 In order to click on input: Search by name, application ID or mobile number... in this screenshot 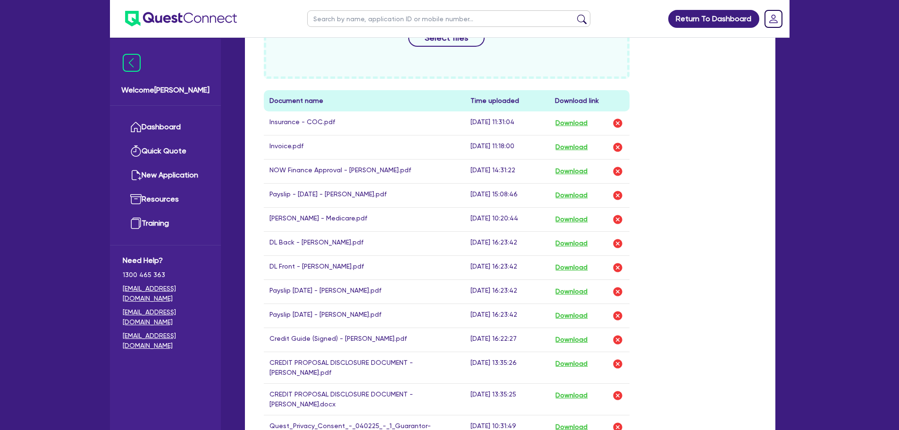, I will do `click(449, 18)`.